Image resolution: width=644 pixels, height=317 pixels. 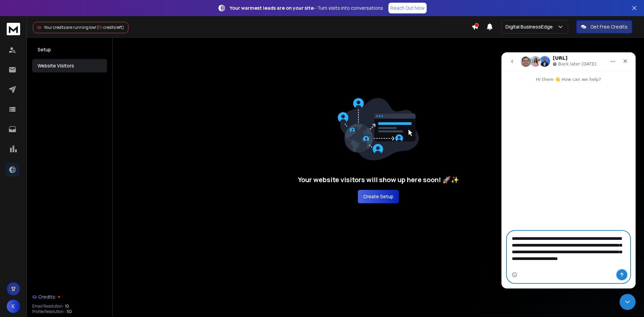 I want to click on strong: Your warmest leads are on your site, so click(x=272, y=8).